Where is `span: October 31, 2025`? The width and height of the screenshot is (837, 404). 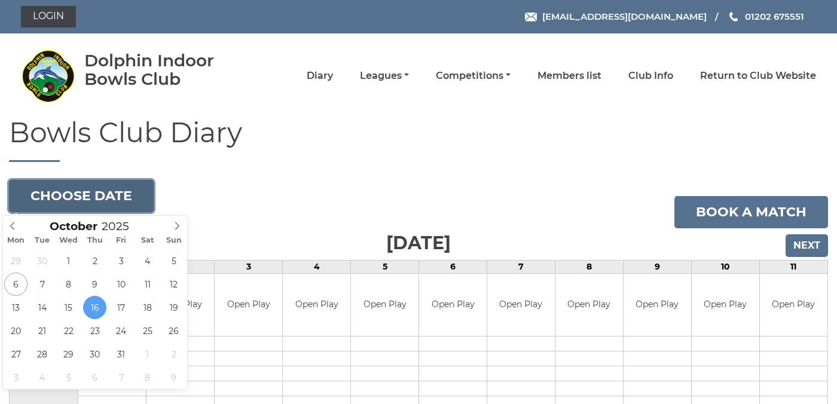
span: October 31, 2025 is located at coordinates (121, 354).